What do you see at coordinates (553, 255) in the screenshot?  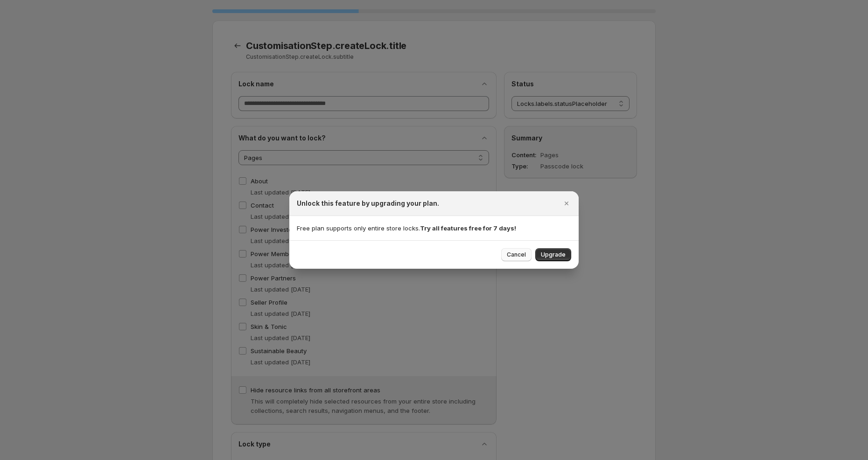 I see `span: Upgrade` at bounding box center [553, 255].